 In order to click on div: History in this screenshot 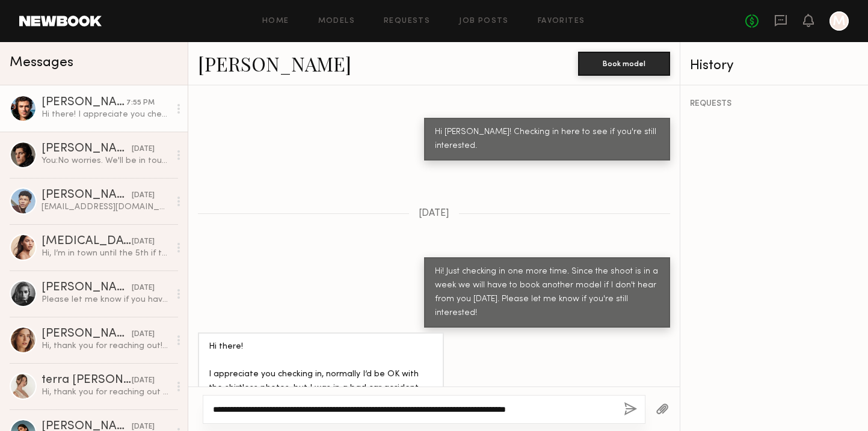, I will do `click(774, 65)`.